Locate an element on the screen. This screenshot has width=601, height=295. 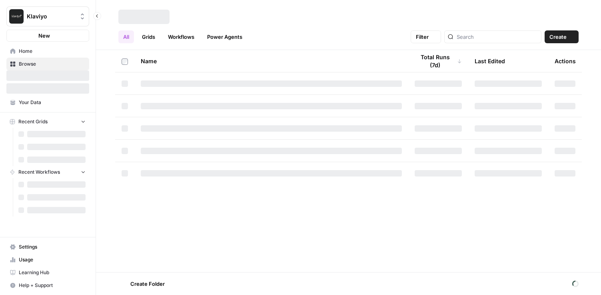
a: Your Data is located at coordinates (48, 102).